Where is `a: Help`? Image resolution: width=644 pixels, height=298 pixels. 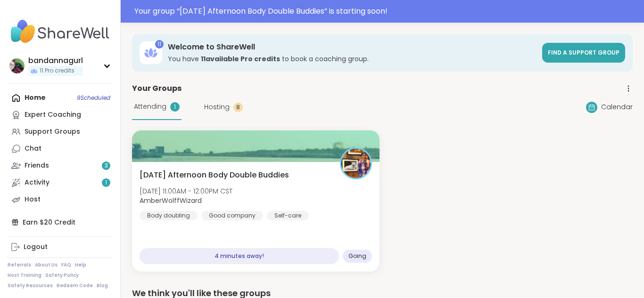 a: Help is located at coordinates (80, 265).